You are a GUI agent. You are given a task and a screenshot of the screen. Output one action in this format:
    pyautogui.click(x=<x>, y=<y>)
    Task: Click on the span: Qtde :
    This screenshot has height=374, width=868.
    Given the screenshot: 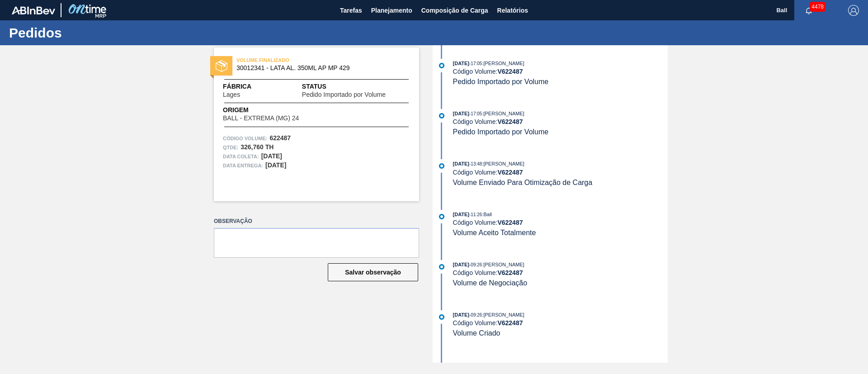 What is the action you would take?
    pyautogui.click(x=230, y=148)
    